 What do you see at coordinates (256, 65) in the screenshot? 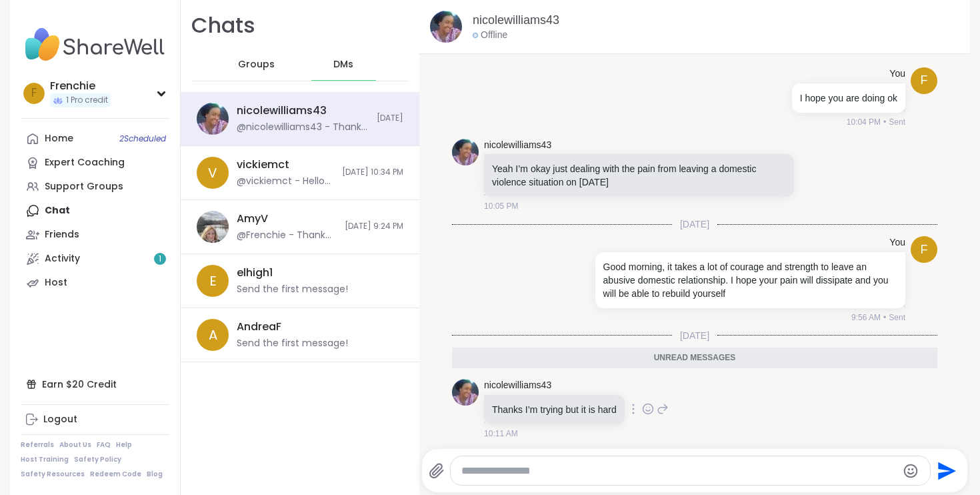
I see `span: Groups` at bounding box center [256, 65].